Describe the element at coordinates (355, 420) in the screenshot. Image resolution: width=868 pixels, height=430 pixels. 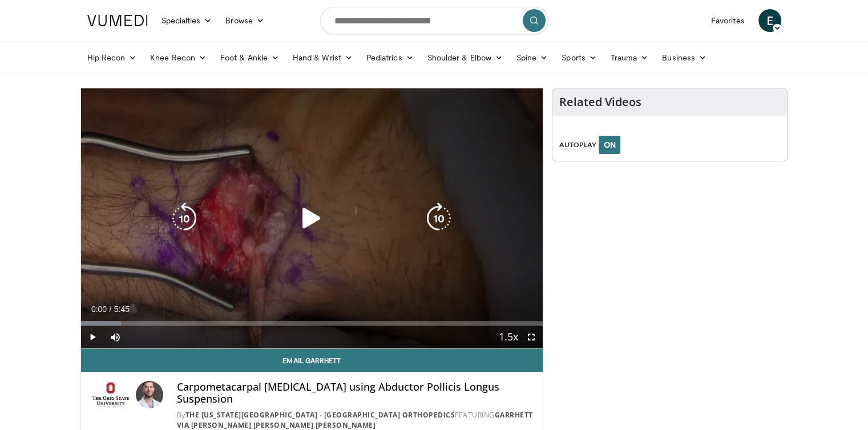
I see `a: Garrhett Via` at that location.